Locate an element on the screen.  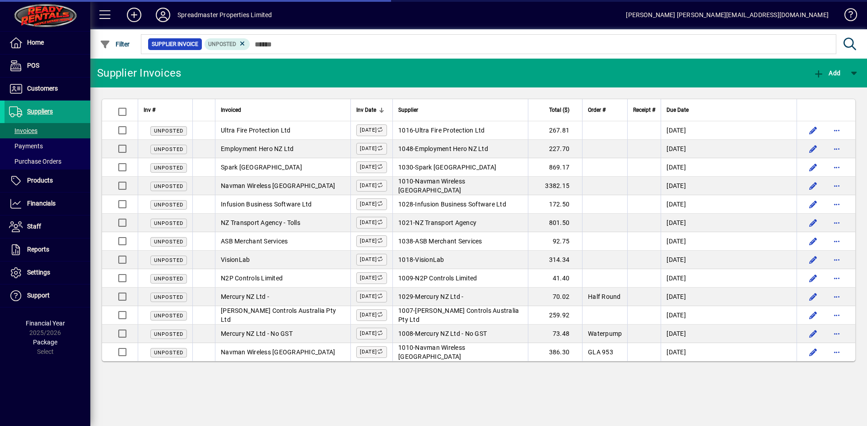
span: 1048 is located at coordinates (405, 149).